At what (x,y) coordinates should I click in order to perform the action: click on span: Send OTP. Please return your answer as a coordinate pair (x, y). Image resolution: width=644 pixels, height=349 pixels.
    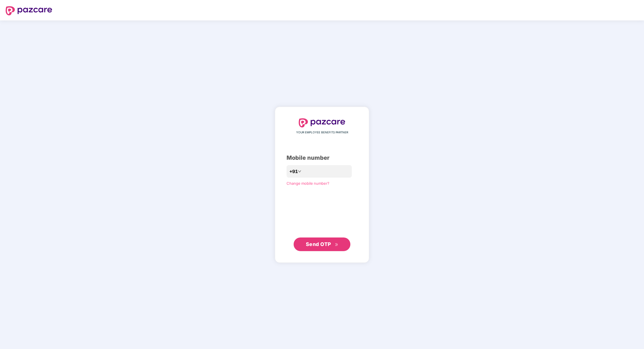
    Looking at the image, I should click on (318, 244).